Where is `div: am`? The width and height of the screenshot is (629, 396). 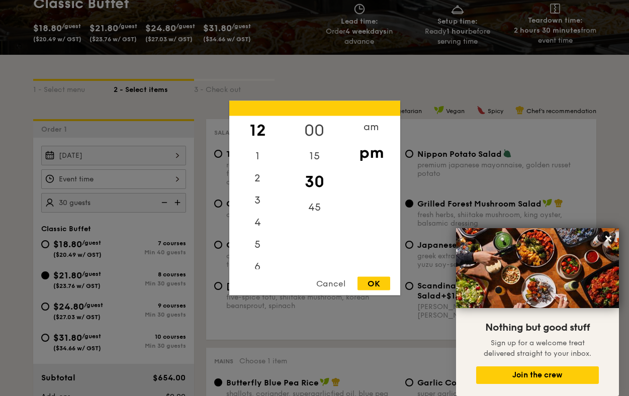
div: am is located at coordinates (371, 127).